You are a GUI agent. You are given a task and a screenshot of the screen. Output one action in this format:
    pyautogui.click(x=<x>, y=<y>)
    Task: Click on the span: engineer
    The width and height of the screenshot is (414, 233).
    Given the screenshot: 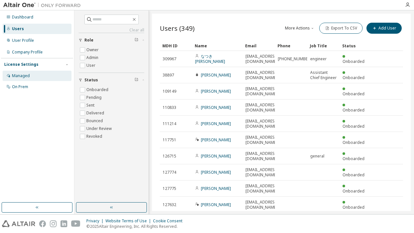 What is the action you would take?
    pyautogui.click(x=318, y=59)
    